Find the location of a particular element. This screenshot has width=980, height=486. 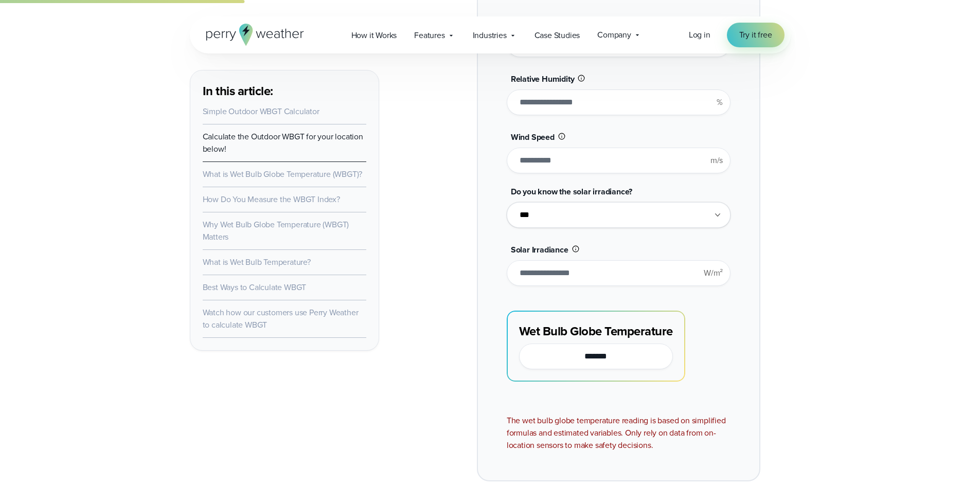

a: Why Wet Bulb Globe Temperature (WBGT) Matters is located at coordinates (276, 230).